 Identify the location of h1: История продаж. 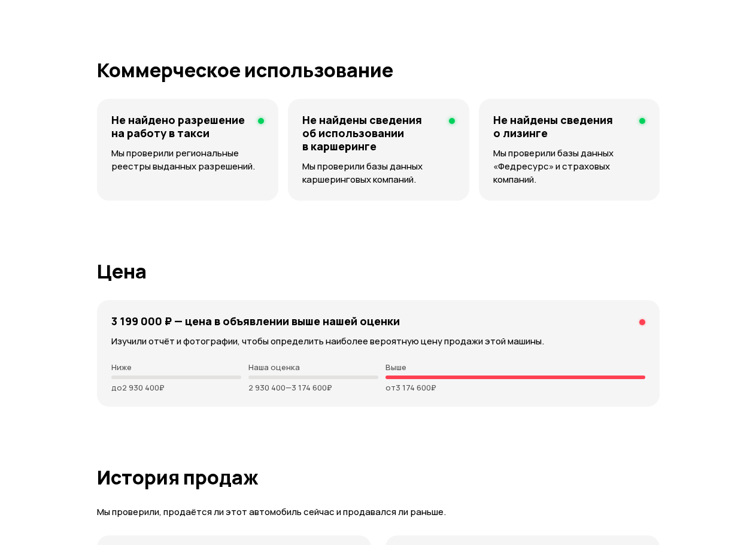
(378, 477).